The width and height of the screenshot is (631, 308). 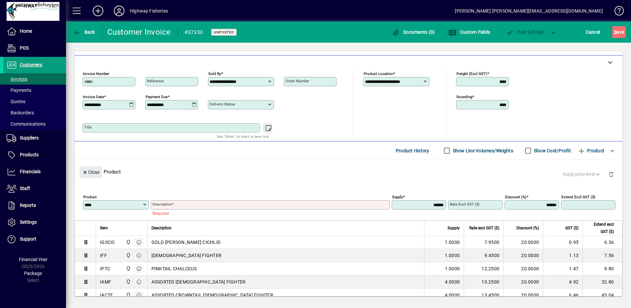 What do you see at coordinates (484, 295) in the screenshot?
I see `div: 13.4500` at bounding box center [484, 295].